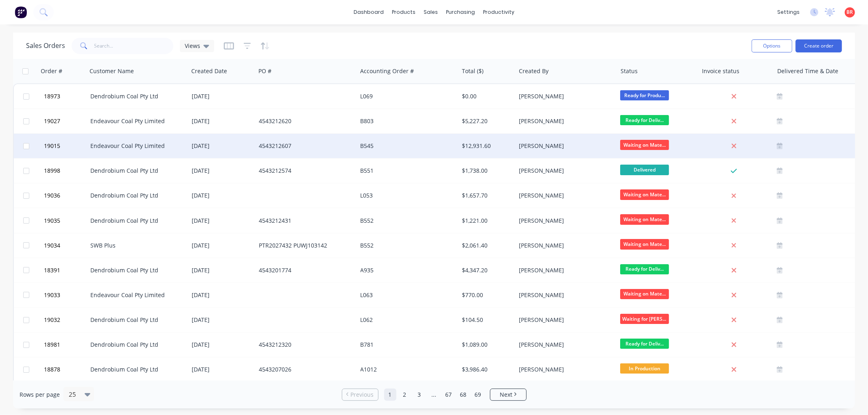 The width and height of the screenshot is (868, 415). What do you see at coordinates (499, 13) in the screenshot?
I see `div: productivity` at bounding box center [499, 13].